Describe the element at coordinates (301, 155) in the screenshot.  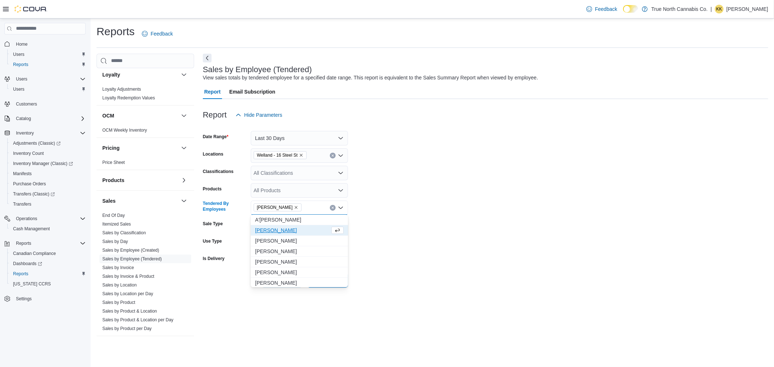
I see `button: Remove Welland - 16 Steel St from selection in this group` at that location.